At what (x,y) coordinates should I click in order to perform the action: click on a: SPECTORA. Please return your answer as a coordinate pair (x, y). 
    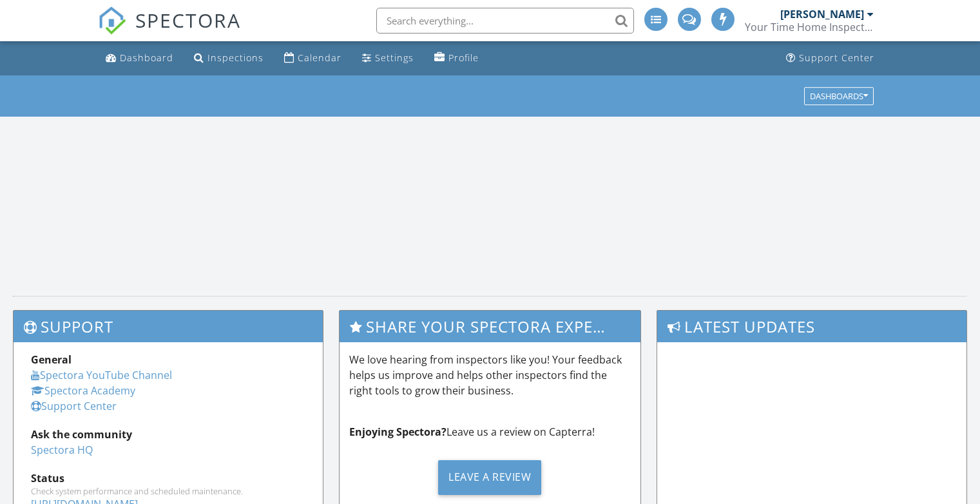
    Looking at the image, I should click on (169, 31).